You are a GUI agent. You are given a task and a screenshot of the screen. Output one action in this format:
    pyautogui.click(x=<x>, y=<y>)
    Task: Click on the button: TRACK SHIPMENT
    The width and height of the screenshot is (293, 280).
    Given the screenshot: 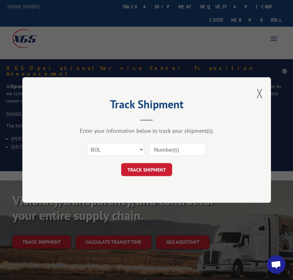 What is the action you would take?
    pyautogui.click(x=146, y=170)
    